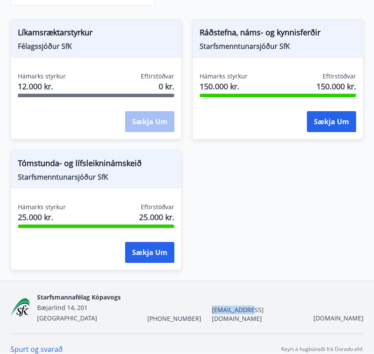  I want to click on span: Félagssjóður SfK, so click(96, 46).